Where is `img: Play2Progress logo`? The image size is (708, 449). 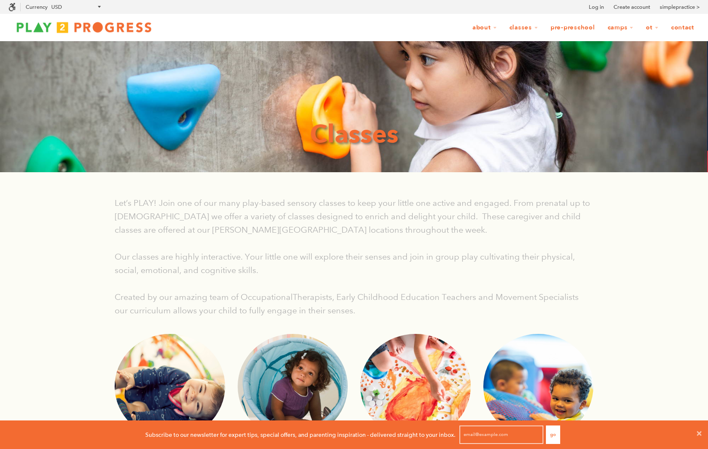 img: Play2Progress logo is located at coordinates (84, 27).